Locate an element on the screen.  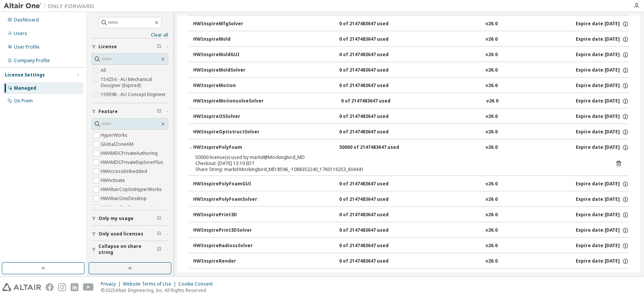
div: Users is located at coordinates (20, 33).